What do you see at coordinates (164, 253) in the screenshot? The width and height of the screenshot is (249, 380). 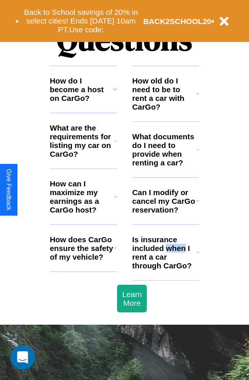 I see `h3: Is insurance included when I rent a car through CarGo?` at bounding box center [164, 253].